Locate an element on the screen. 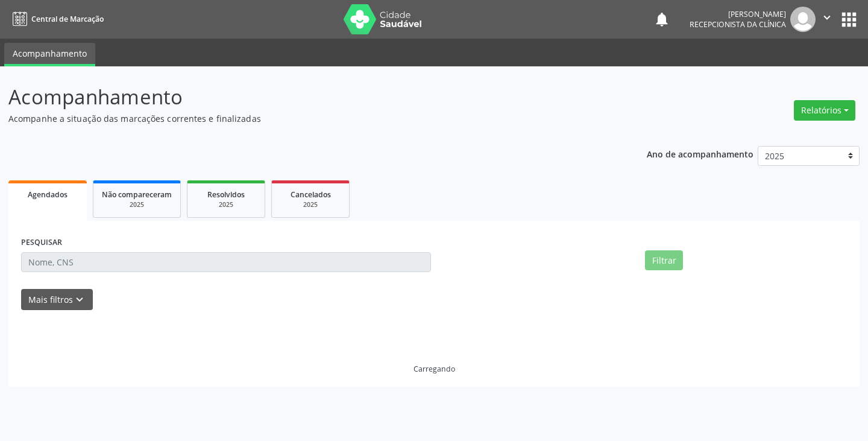 The height and width of the screenshot is (441, 868). button: apps is located at coordinates (849, 19).